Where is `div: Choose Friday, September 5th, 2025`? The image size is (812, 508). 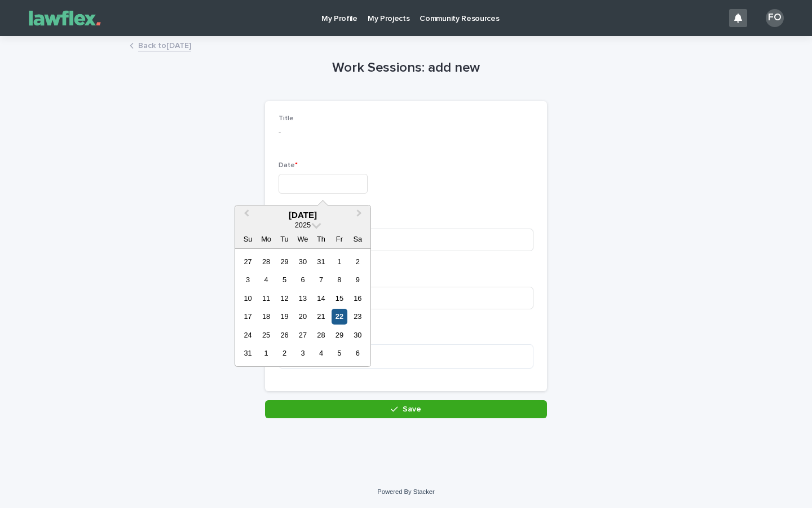
div: Choose Friday, September 5th, 2025 is located at coordinates (339, 353).